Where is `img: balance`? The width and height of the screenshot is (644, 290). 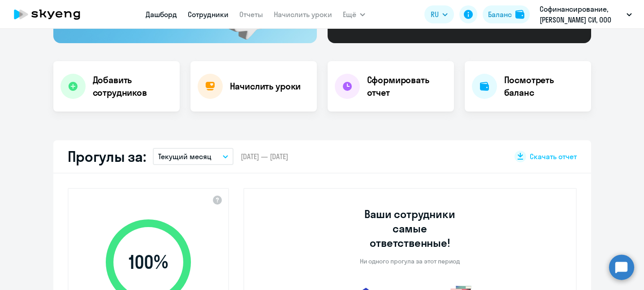
img: balance is located at coordinates (520, 14).